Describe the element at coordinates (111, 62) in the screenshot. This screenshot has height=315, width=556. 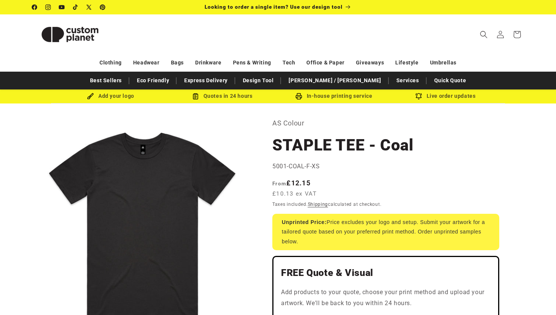
I see `a: Clothing` at that location.